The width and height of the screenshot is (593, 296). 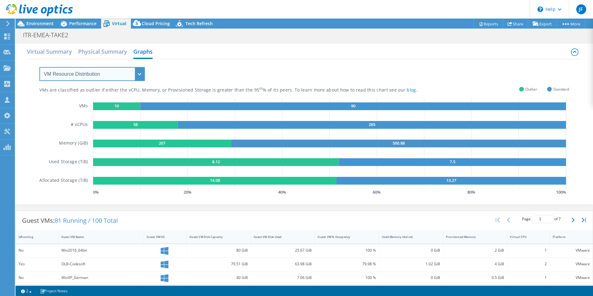 What do you see at coordinates (103, 51) in the screenshot?
I see `h2: Physical Summary` at bounding box center [103, 51].